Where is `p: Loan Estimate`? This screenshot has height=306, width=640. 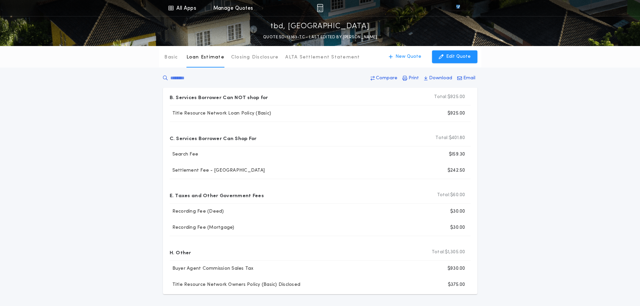 p: Loan Estimate is located at coordinates (205, 57).